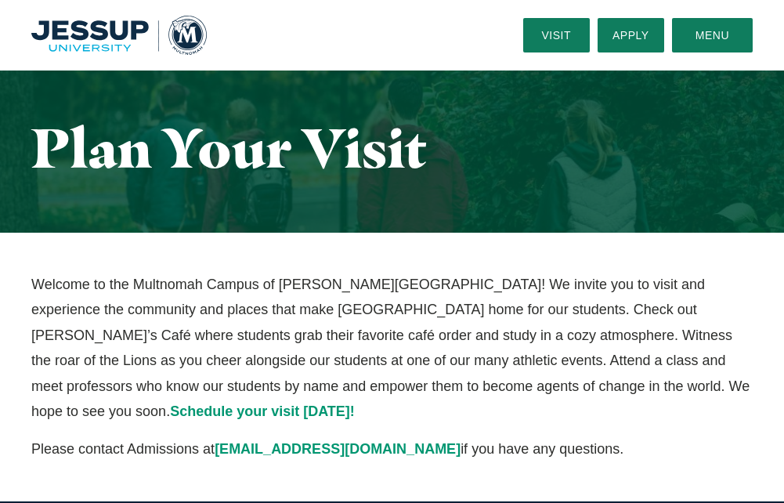  Describe the element at coordinates (119, 35) in the screenshot. I see `a: Home` at that location.